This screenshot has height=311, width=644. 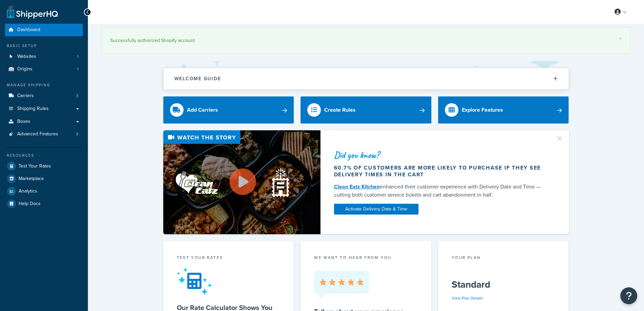 What do you see at coordinates (503, 258) in the screenshot?
I see `div: Your Plan` at bounding box center [503, 258].